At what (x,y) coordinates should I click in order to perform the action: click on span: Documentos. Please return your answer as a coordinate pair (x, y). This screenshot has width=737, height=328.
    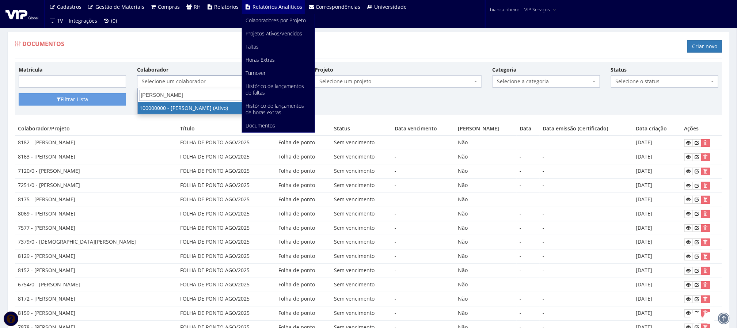
    Looking at the image, I should click on (261, 125).